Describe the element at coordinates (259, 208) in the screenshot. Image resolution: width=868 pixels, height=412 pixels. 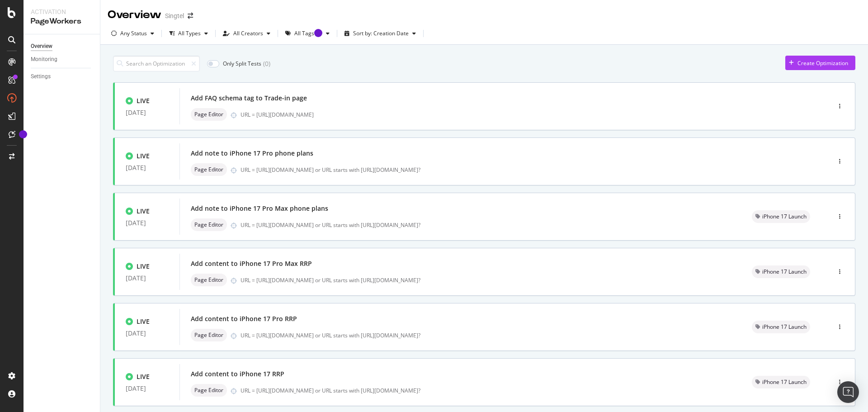
I see `div: Add note to iPhone 17 Pro Max phone plans` at that location.